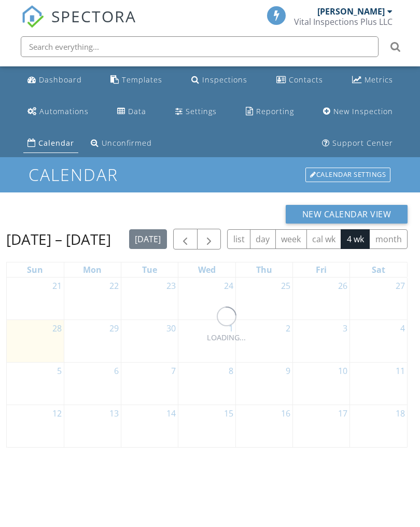 Image resolution: width=420 pixels, height=527 pixels. Describe the element at coordinates (402, 328) in the screenshot. I see `a: Go to October 4, 2025` at that location.